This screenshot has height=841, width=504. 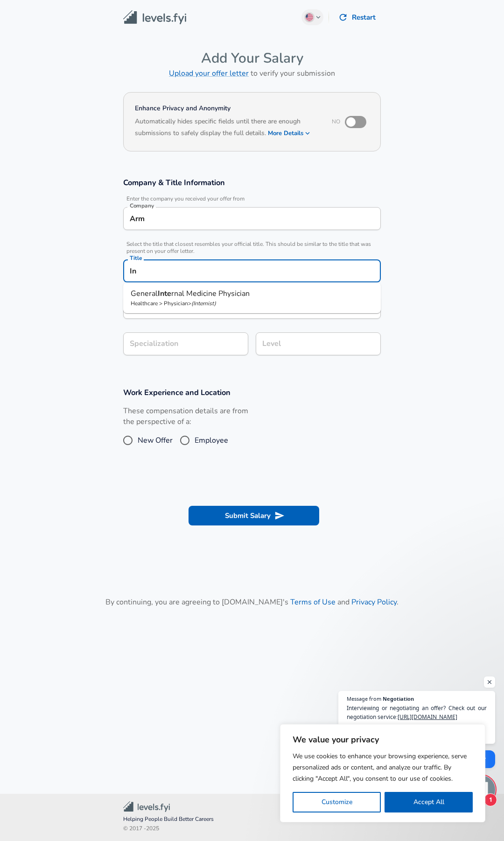 I want to click on button: More Details, so click(x=289, y=133).